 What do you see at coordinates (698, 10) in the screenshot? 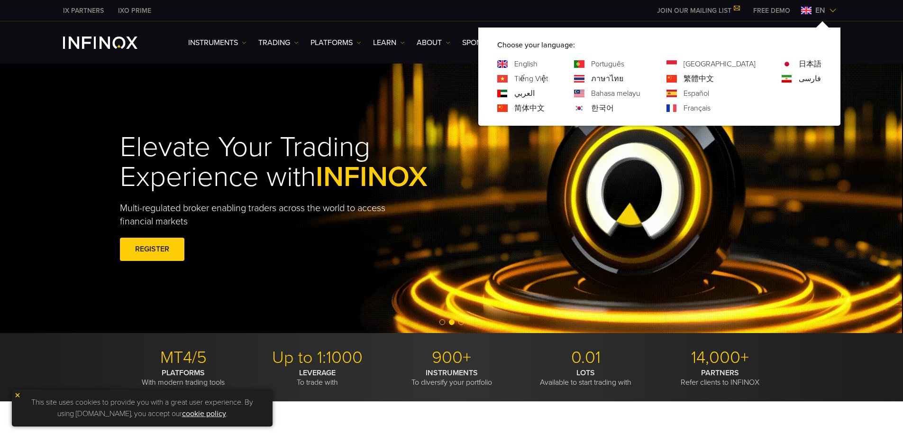
I see `a: JOIN OUR MAILING LIST` at bounding box center [698, 10].